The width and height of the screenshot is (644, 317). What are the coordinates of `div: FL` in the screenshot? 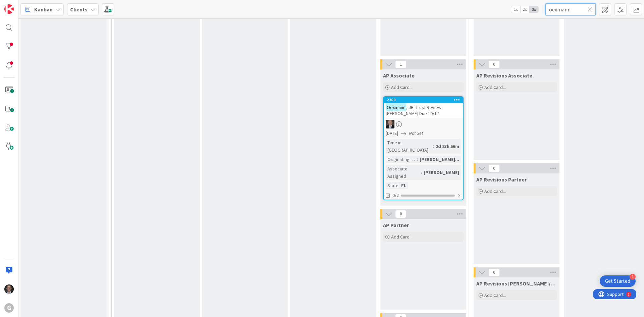 It's located at (403, 186).